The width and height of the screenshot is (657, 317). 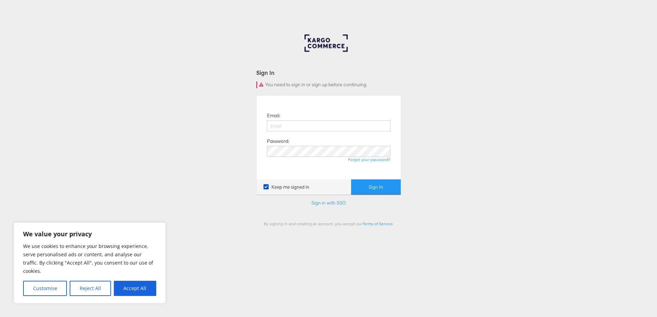 I want to click on a: Forgot your password?, so click(x=369, y=159).